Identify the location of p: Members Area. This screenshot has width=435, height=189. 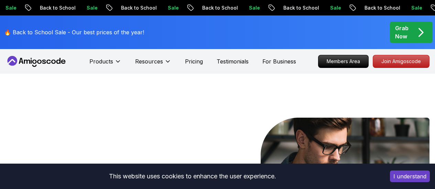
(343, 62).